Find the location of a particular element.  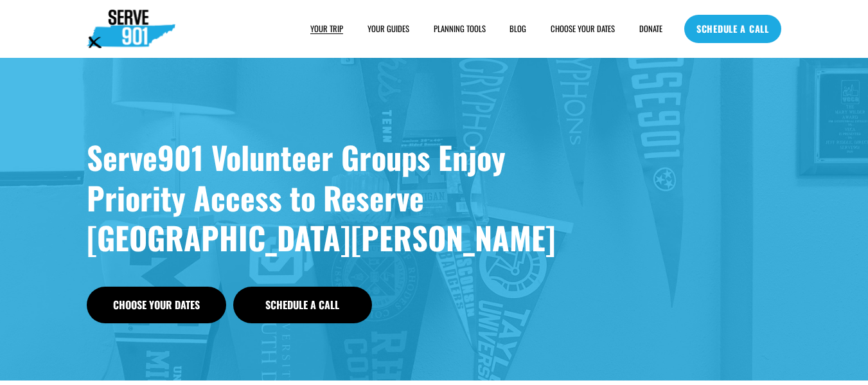

a: DONATE is located at coordinates (651, 29).